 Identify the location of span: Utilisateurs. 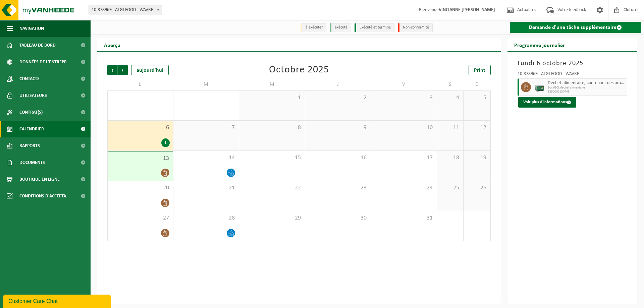
(33, 95).